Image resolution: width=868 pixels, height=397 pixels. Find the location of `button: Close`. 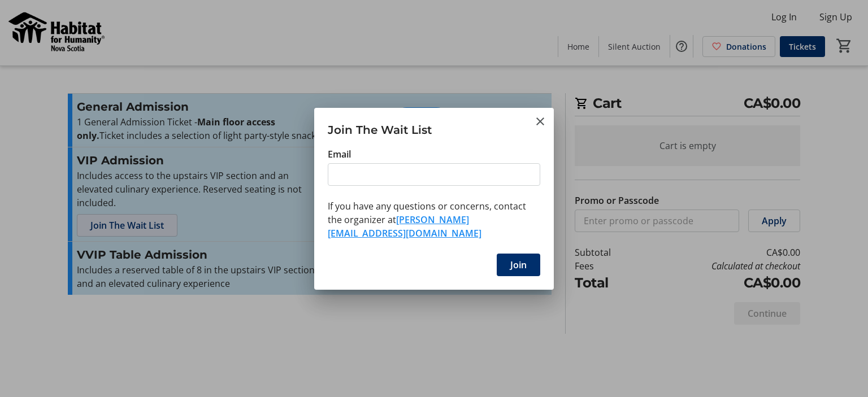

button: Close is located at coordinates (541, 121).